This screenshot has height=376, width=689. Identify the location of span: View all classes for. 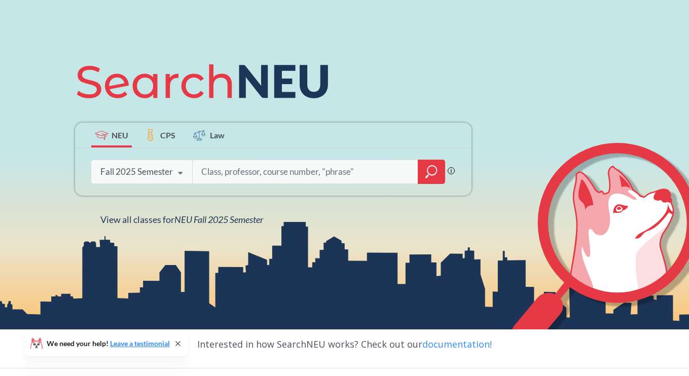
(181, 220).